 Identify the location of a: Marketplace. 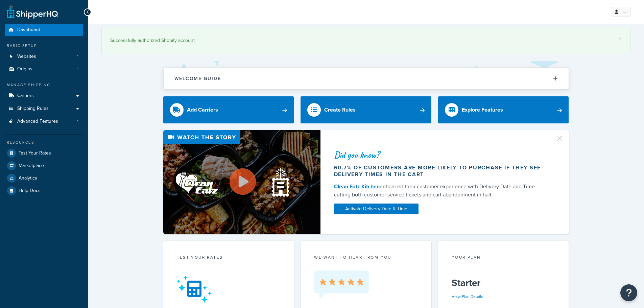
(44, 166).